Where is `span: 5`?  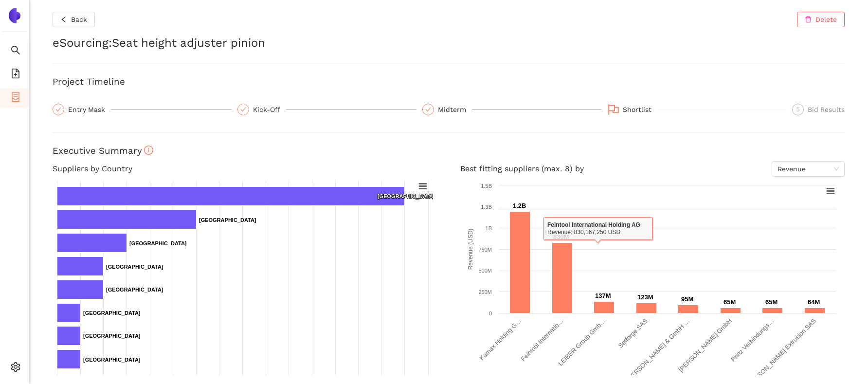 span: 5 is located at coordinates (798, 109).